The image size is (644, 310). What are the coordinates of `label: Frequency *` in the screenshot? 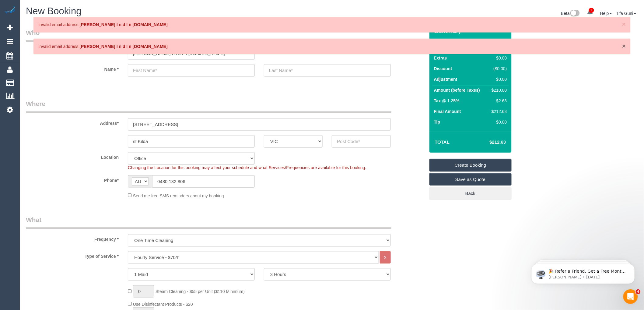 It's located at (72, 238).